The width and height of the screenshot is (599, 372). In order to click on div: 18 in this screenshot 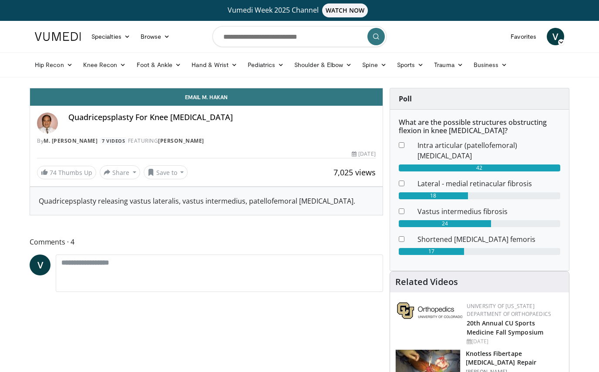, I will do `click(433, 196)`.